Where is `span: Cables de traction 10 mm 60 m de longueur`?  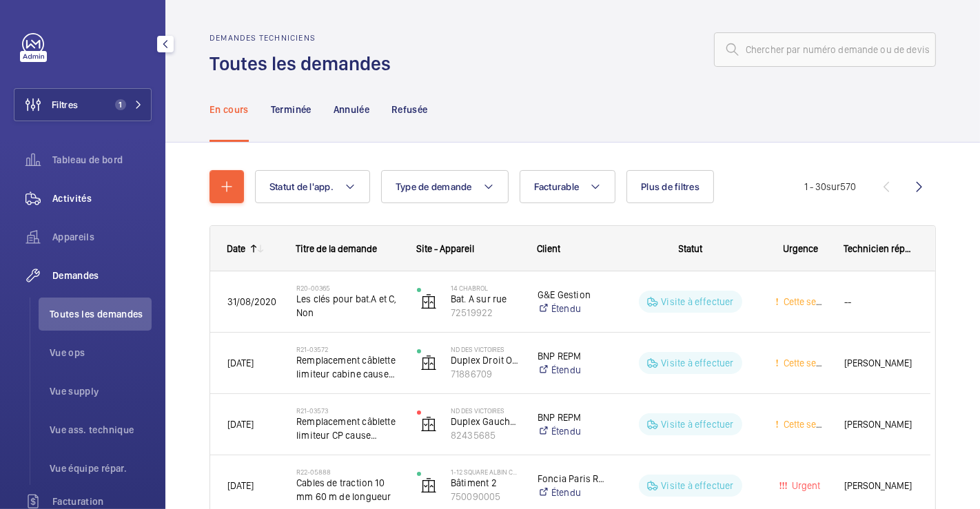 span: Cables de traction 10 mm 60 m de longueur is located at coordinates (347, 489).